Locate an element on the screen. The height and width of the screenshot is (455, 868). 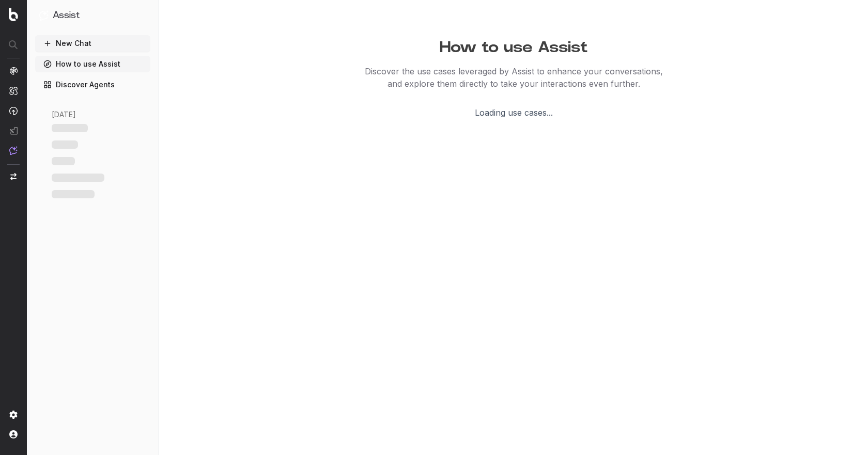
a: Discover Agents is located at coordinates (93, 84).